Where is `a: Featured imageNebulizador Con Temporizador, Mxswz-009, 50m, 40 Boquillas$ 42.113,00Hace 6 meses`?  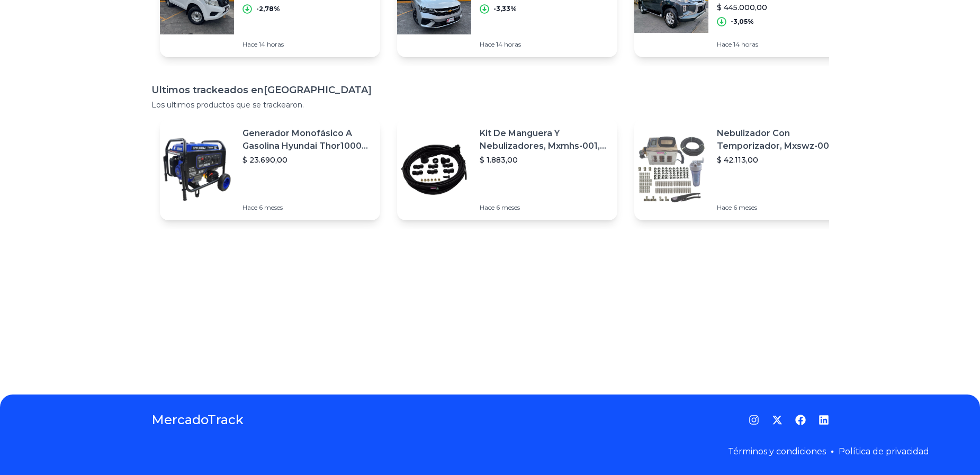 a: Featured imageNebulizador Con Temporizador, Mxswz-009, 50m, 40 Boquillas$ 42.113,00Hace 6 meses is located at coordinates (744, 170).